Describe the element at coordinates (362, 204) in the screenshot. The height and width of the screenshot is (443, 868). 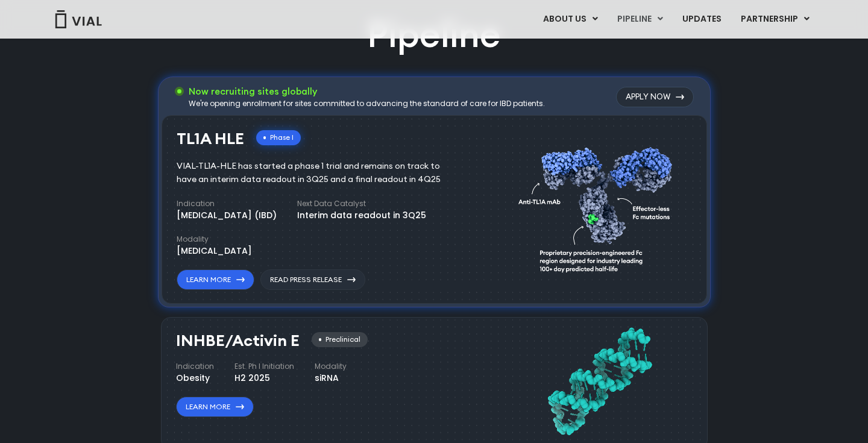
I see `h4: Next Data Catalyst` at that location.